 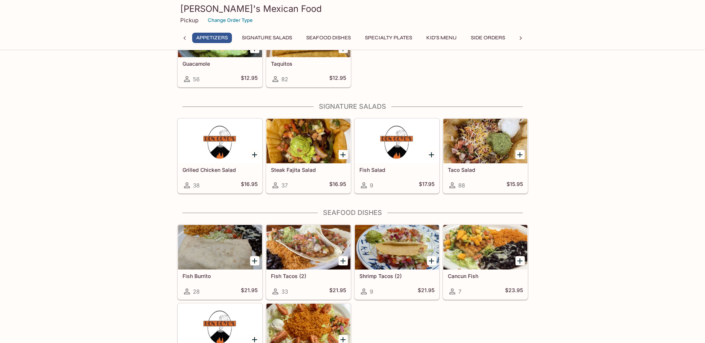 I want to click on span: 7, so click(x=459, y=292).